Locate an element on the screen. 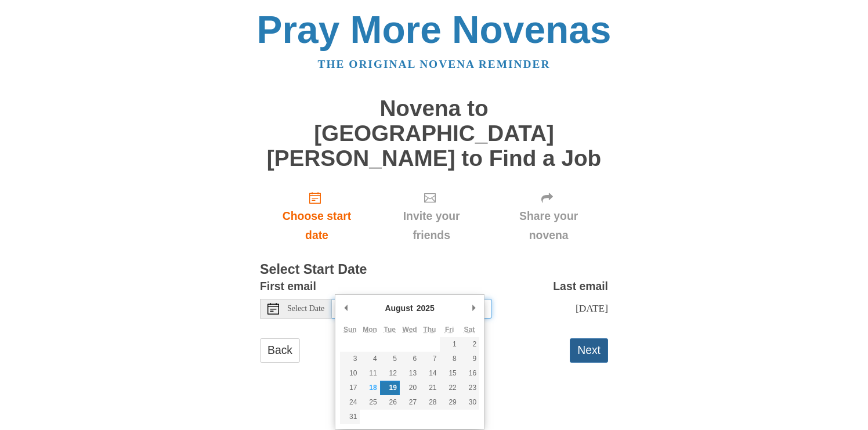  abbr: Wednesday is located at coordinates (410, 329).